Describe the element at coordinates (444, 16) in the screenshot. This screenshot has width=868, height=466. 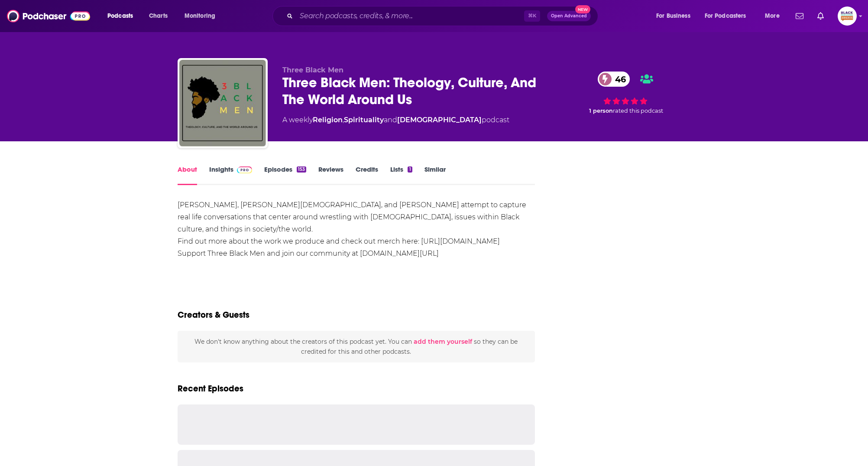
I see `div: Search podcasts, credits, & more...` at that location.